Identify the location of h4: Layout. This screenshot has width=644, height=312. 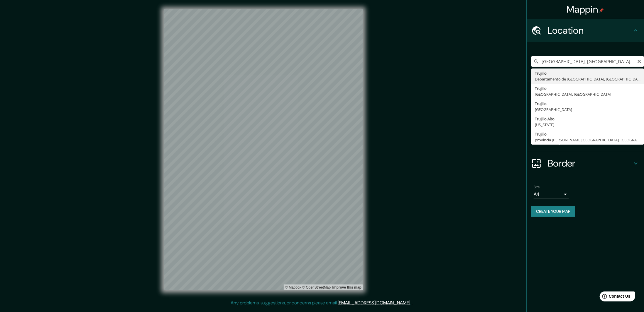
(590, 140).